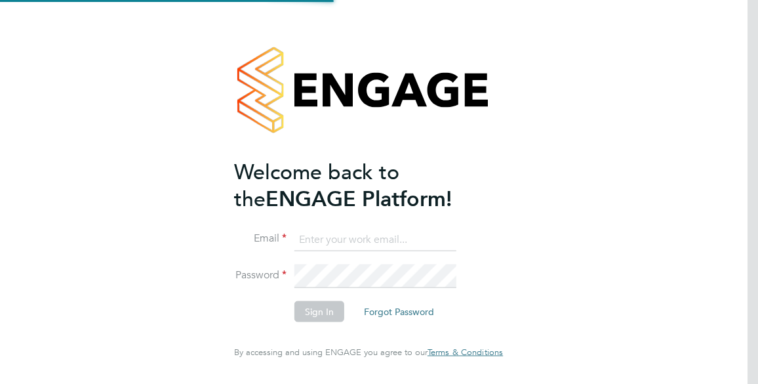 The height and width of the screenshot is (384, 758). I want to click on span: Welcome back to the, so click(317, 185).